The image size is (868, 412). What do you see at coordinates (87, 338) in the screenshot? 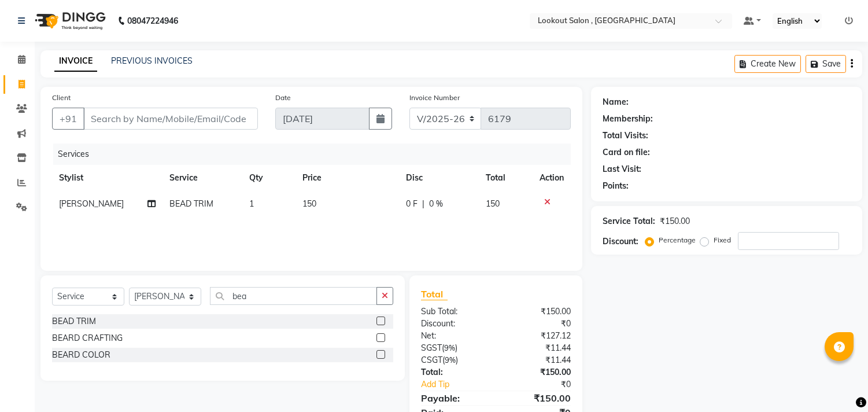
I see `div: BEARD CRAFTING` at bounding box center [87, 338].